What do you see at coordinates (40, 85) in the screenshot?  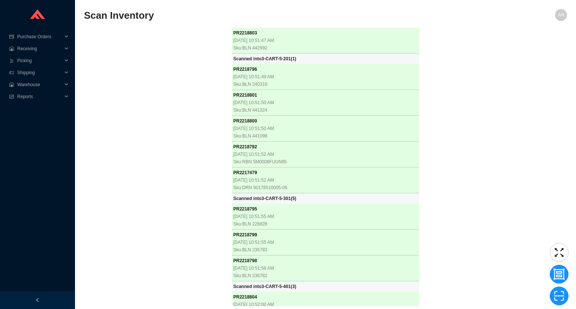 I see `span: Warehouse` at bounding box center [40, 85].